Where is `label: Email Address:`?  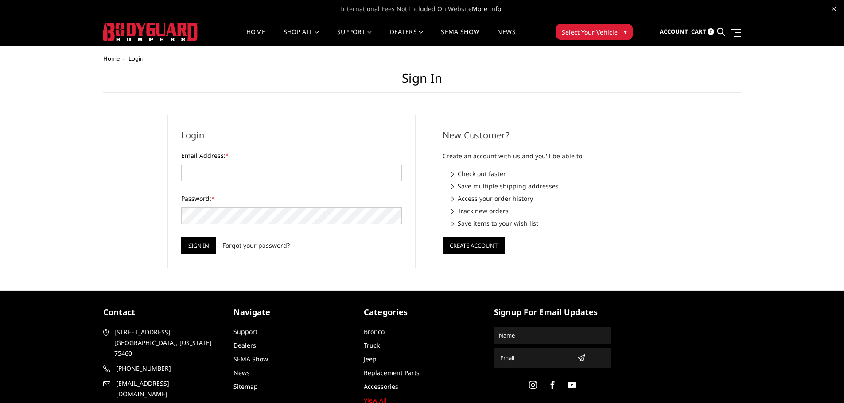
label: Email Address: is located at coordinates (291, 155).